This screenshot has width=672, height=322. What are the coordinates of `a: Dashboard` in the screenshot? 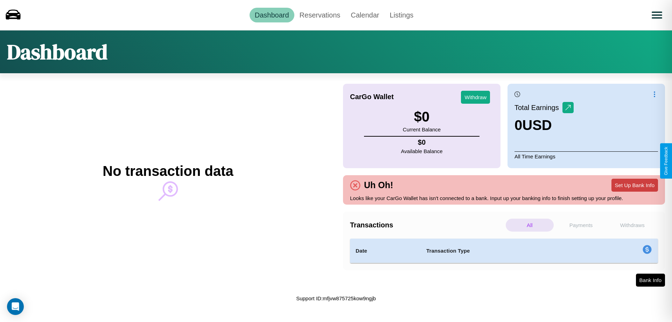 It's located at (272, 15).